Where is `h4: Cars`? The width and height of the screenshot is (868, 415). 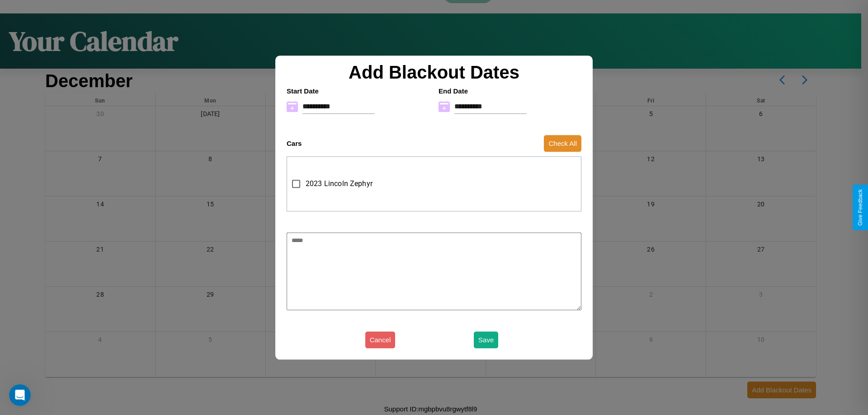
h4: Cars is located at coordinates (294, 143).